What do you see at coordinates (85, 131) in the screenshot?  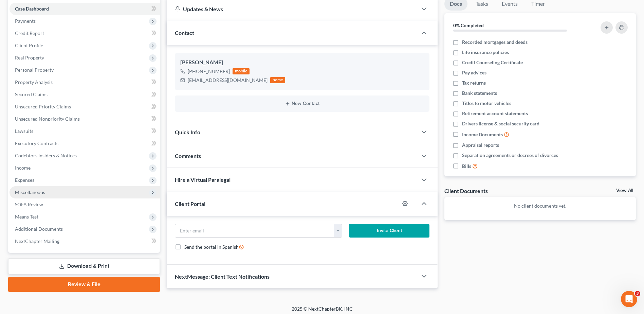 I see `a: Lawsuits` at bounding box center [85, 131].